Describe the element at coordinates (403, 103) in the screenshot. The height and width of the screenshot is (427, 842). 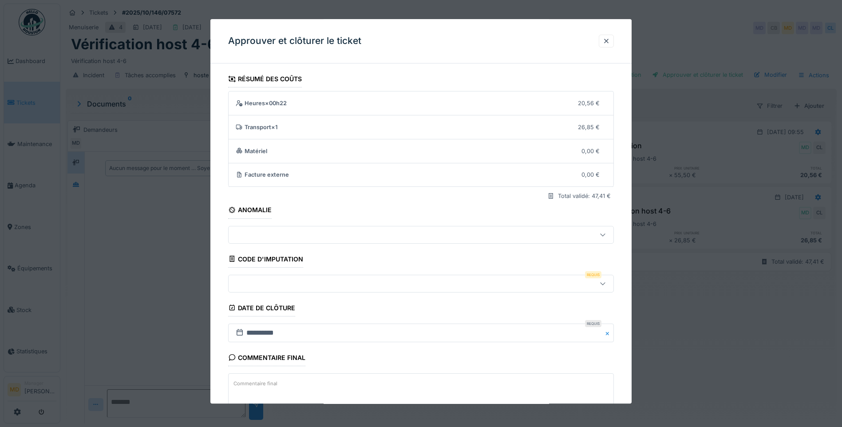
I see `div: Heures × 00h22` at that location.